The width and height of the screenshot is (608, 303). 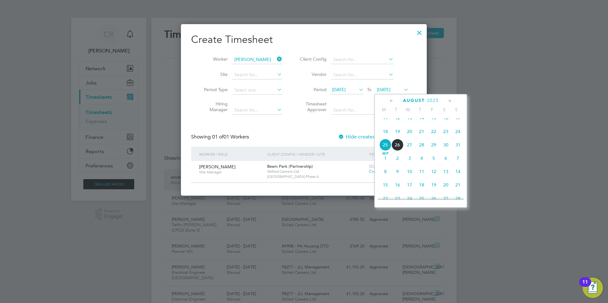 I want to click on span: W, so click(x=408, y=110).